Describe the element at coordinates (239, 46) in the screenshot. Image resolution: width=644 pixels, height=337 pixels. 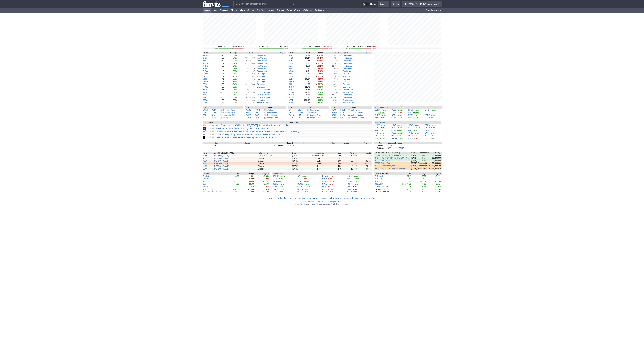
I see `div: Declining` at that location.